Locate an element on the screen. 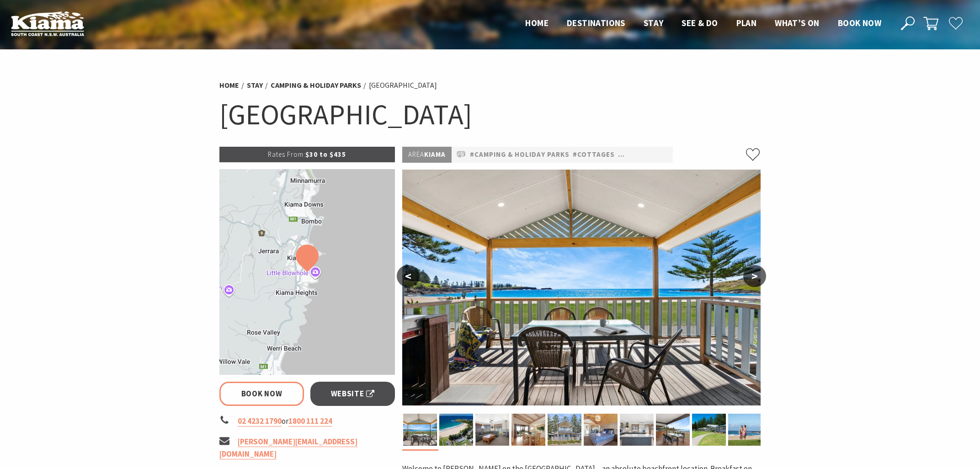  img: Enjoy the beachfront view in Cabin 12 is located at coordinates (673, 430).